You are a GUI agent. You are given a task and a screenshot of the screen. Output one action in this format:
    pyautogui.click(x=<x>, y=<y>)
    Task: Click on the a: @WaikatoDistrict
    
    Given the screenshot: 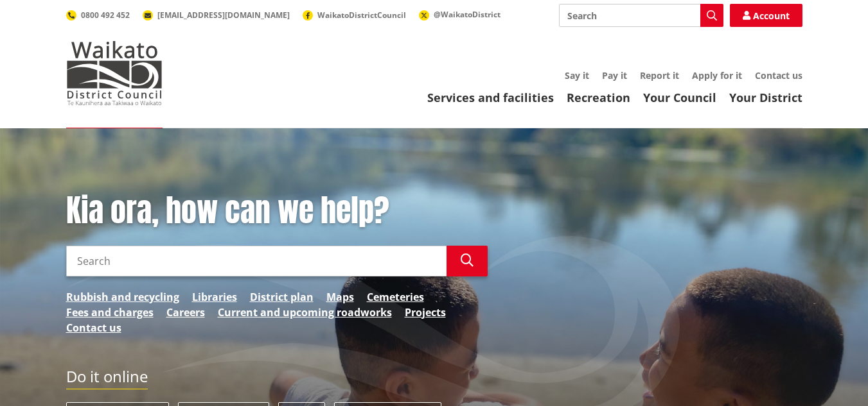 What is the action you would take?
    pyautogui.click(x=460, y=14)
    